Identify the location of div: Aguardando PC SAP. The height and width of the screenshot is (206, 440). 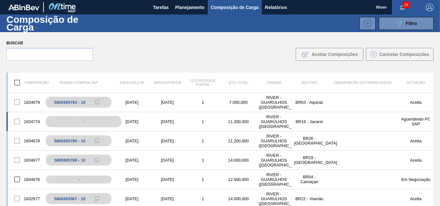
(416, 122).